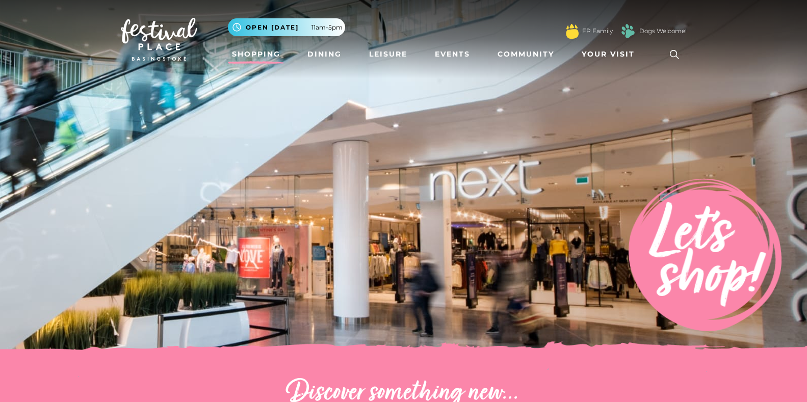 The height and width of the screenshot is (402, 807). What do you see at coordinates (256, 54) in the screenshot?
I see `a: Shopping` at bounding box center [256, 54].